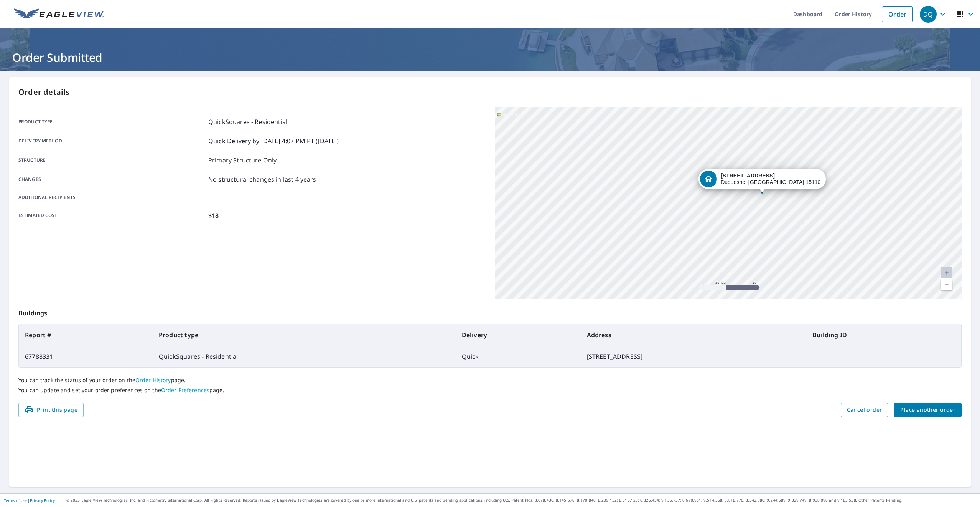 This screenshot has height=507, width=980. What do you see at coordinates (111, 122) in the screenshot?
I see `p: Product type` at bounding box center [111, 122].